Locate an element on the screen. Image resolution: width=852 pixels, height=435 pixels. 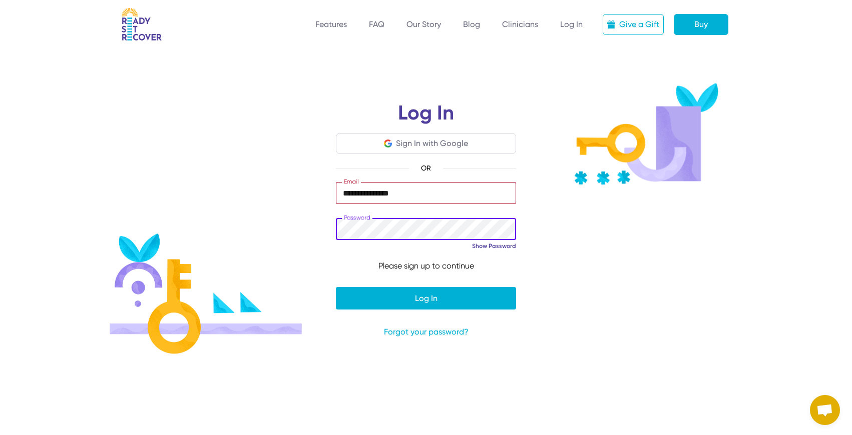
img: Login illustration 1 is located at coordinates (206, 294).